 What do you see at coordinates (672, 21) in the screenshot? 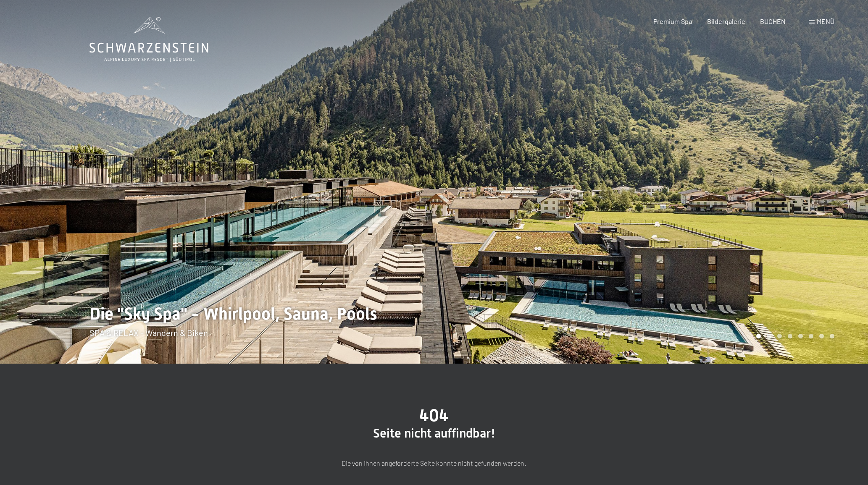
I see `span: Premium Spa` at bounding box center [672, 21].